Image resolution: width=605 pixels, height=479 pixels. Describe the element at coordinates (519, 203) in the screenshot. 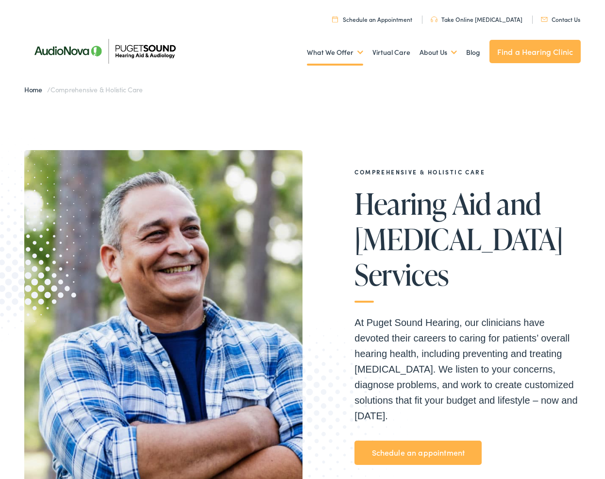

I see `span: and` at that location.